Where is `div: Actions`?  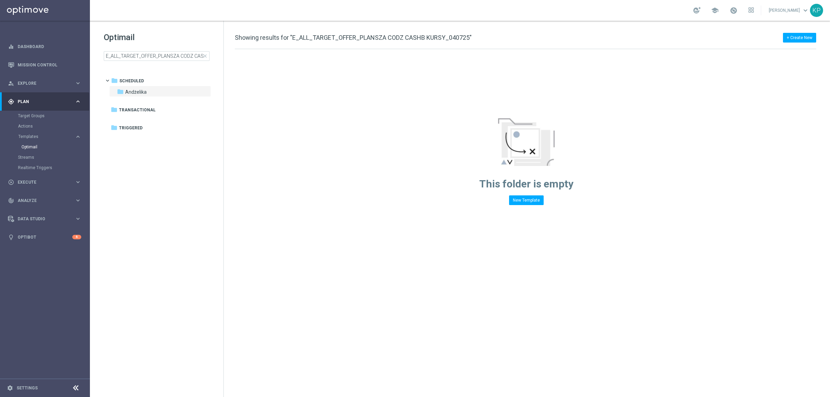 div: Actions is located at coordinates (54, 126).